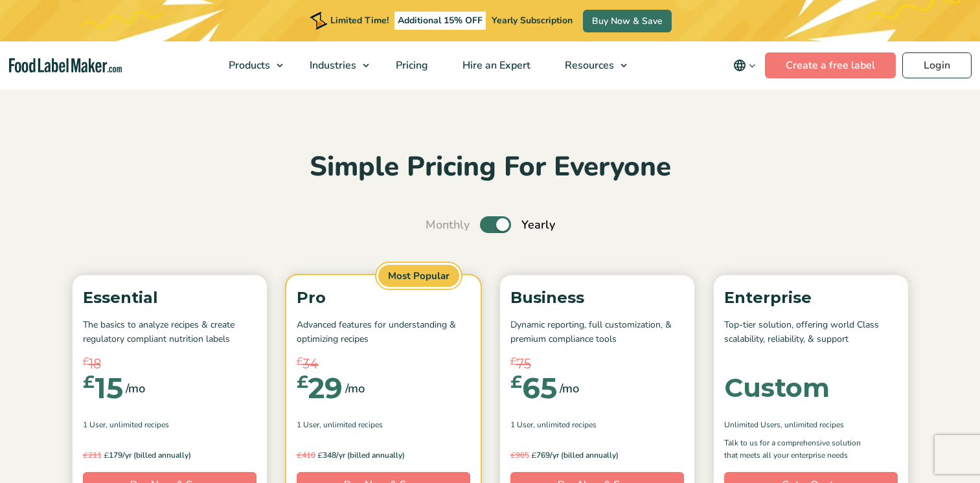 The height and width of the screenshot is (483, 980). Describe the element at coordinates (331, 65) in the screenshot. I see `span: Industries` at that location.